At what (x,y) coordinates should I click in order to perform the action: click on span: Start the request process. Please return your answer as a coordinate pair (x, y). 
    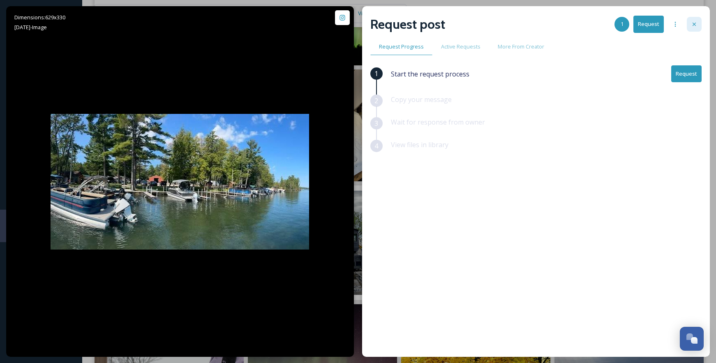
    Looking at the image, I should click on (430, 74).